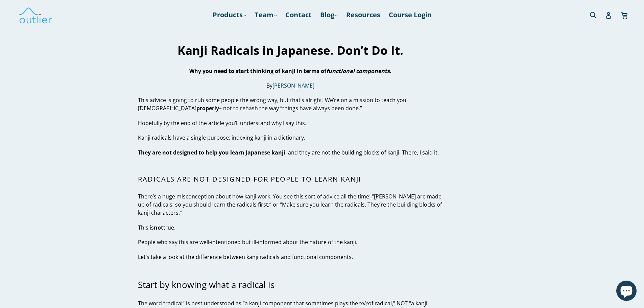 This screenshot has width=644, height=308. Describe the element at coordinates (358, 71) in the screenshot. I see `em: functional components` at that location.